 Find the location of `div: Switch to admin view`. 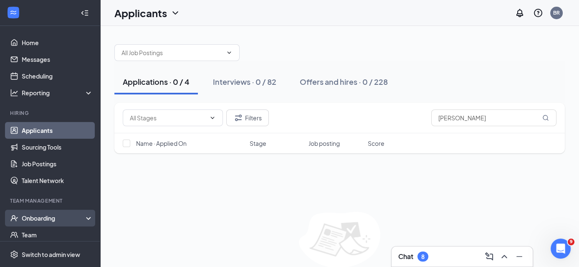

div: Switch to admin view is located at coordinates (51, 254).